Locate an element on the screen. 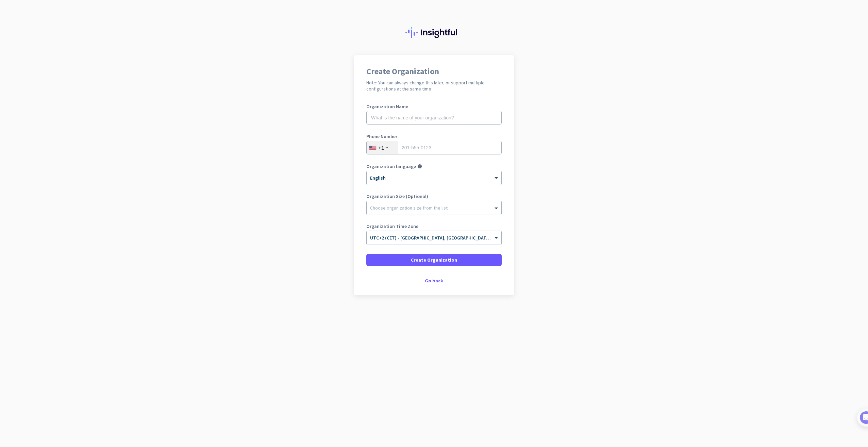  div: +1 is located at coordinates (381, 148).